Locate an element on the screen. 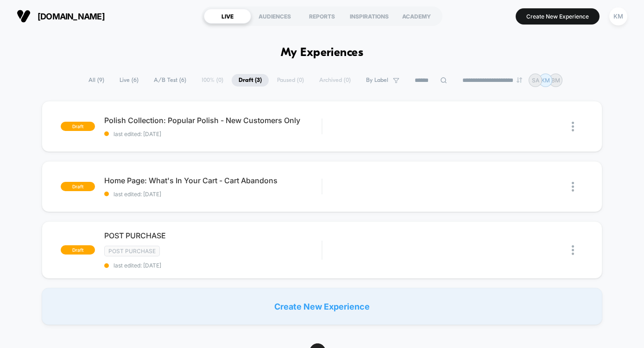  div: Create New Experience is located at coordinates (322, 307).